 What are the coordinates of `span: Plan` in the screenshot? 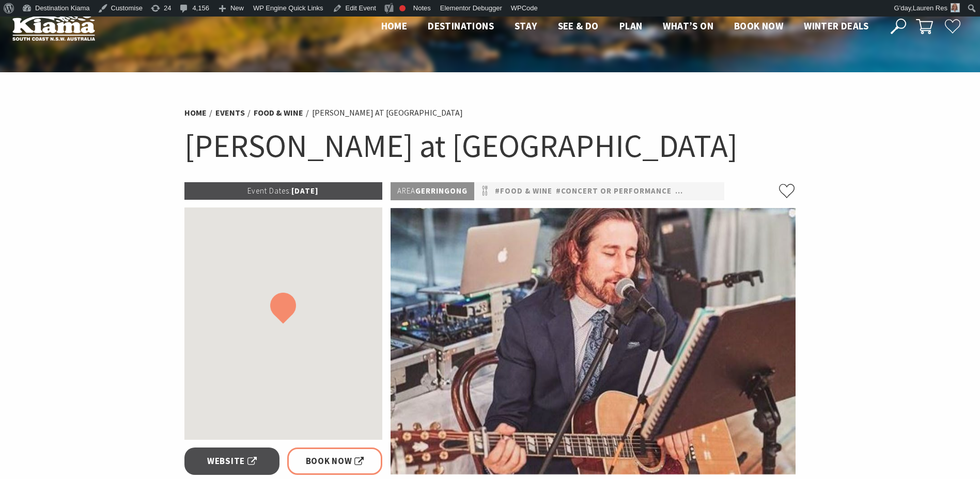 It's located at (631, 26).